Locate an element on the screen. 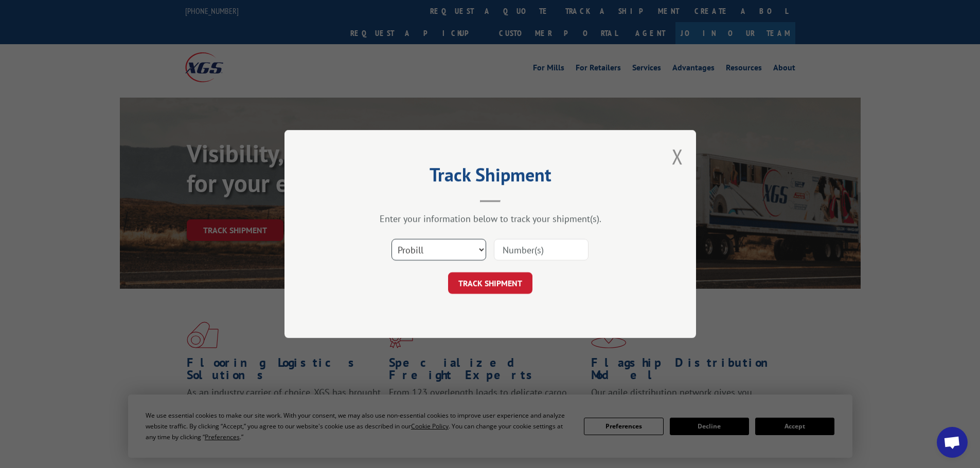 The width and height of the screenshot is (980, 468). div: Open chat is located at coordinates (952, 442).